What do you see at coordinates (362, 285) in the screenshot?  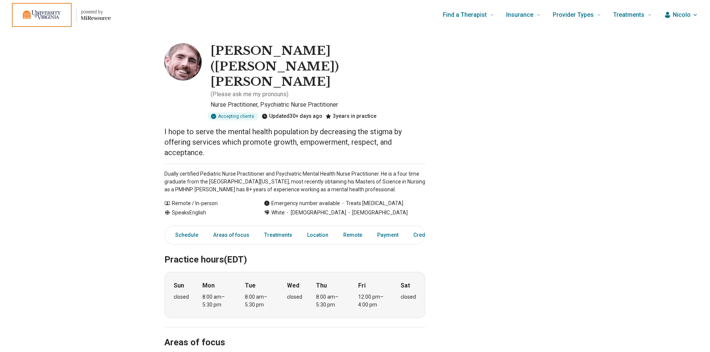 I see `strong: Fri` at bounding box center [362, 285].